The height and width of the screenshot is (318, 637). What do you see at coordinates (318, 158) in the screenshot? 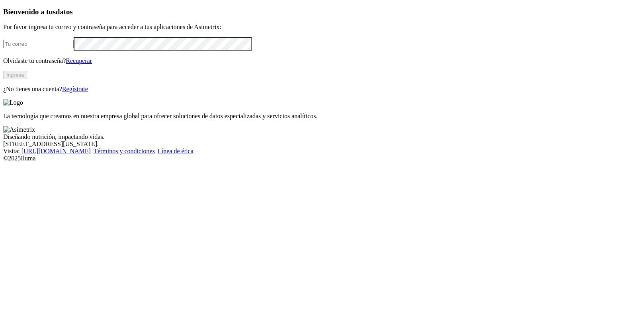
I see `div: © 2025 Iluma` at bounding box center [318, 158].